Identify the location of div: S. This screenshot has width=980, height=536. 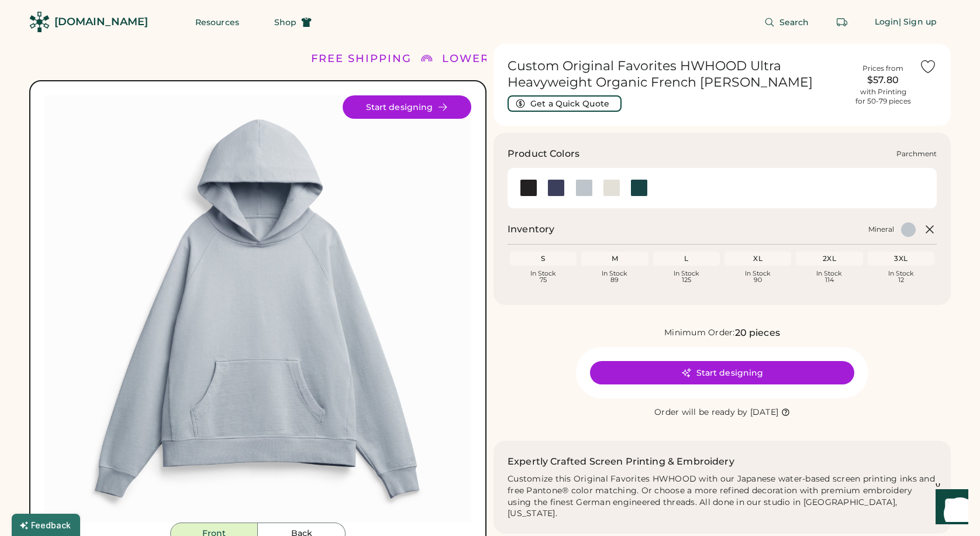
(544, 259).